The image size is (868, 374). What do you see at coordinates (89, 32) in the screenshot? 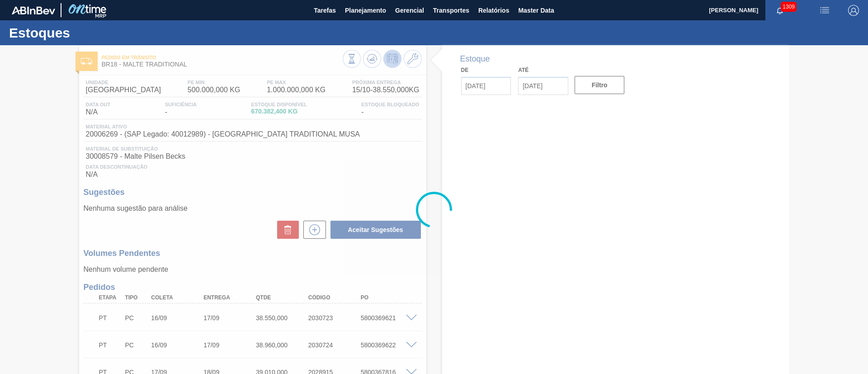
I see `h1: Estoques` at bounding box center [89, 32].